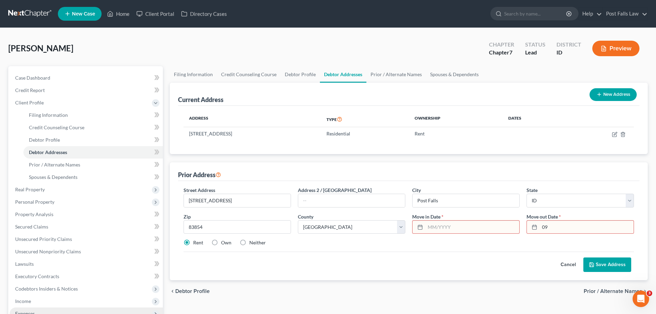  Describe the element at coordinates (86, 90) in the screenshot. I see `a: Credit Report` at that location.